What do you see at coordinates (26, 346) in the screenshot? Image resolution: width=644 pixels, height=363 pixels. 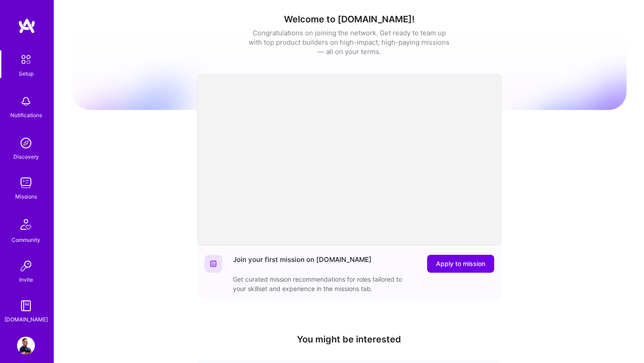 I see `a: User Avatar` at bounding box center [26, 346].